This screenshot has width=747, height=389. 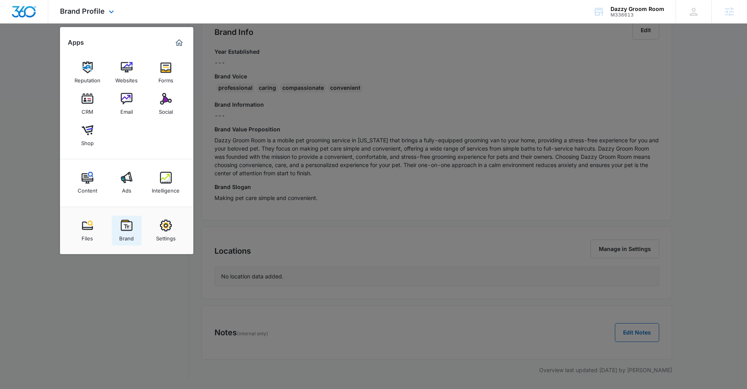 I want to click on a: Reputation, so click(x=87, y=73).